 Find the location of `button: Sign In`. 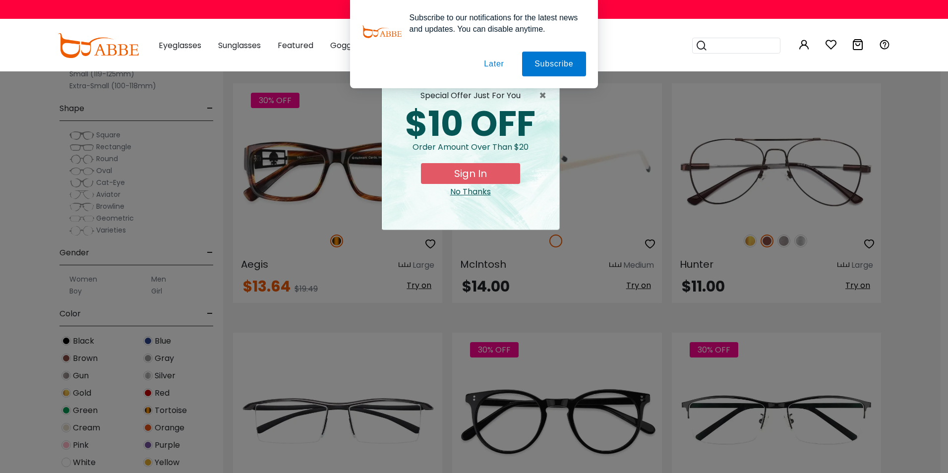

button: Sign In is located at coordinates (471, 174).